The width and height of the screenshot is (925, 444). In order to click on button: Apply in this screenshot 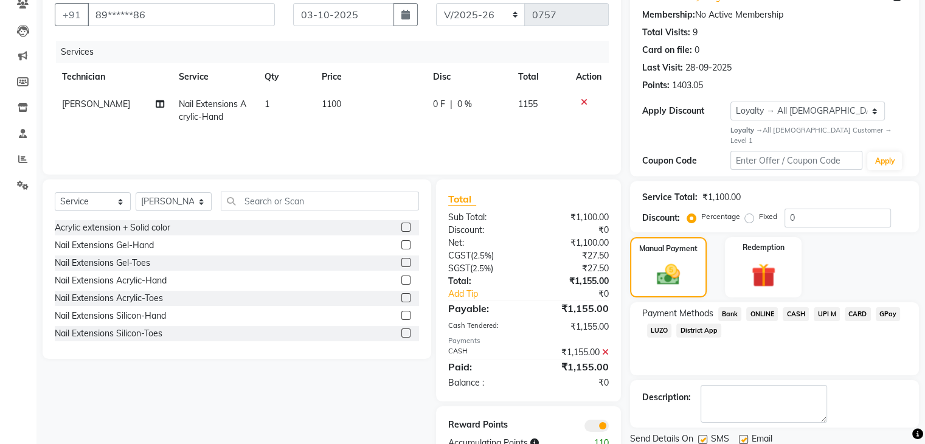, I will do `click(884, 161)`.